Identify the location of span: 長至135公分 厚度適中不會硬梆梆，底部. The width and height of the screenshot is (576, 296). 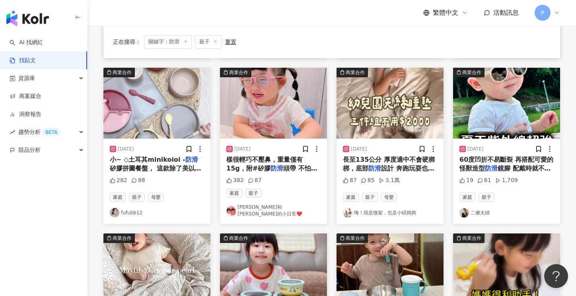
(389, 164).